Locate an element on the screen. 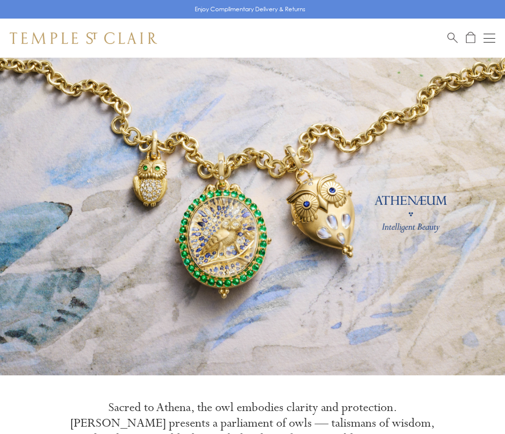  a: Search is located at coordinates (453, 38).